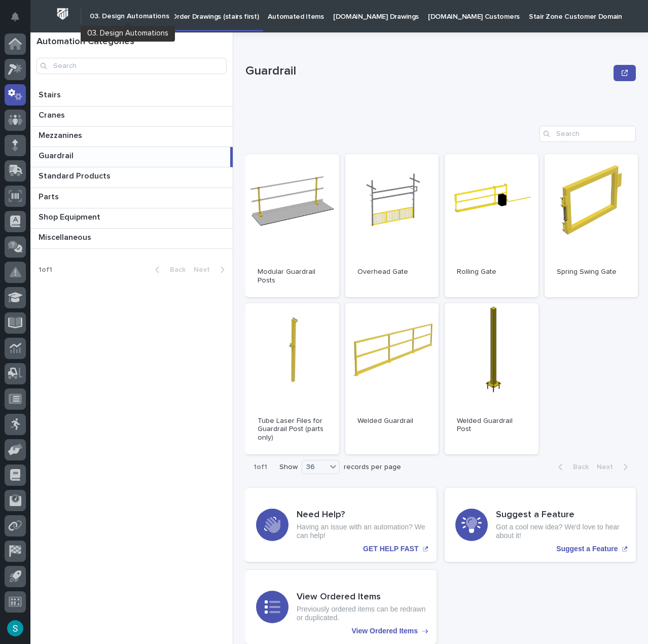 The height and width of the screenshot is (644, 648). Describe the element at coordinates (62, 135) in the screenshot. I see `p: Mezzanines` at that location.